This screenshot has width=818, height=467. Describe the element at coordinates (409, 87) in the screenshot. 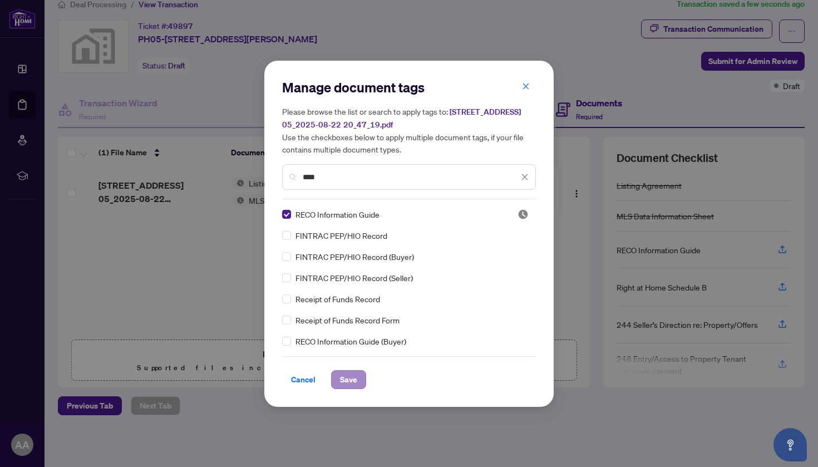

I see `h2: Manage document tags` at that location.